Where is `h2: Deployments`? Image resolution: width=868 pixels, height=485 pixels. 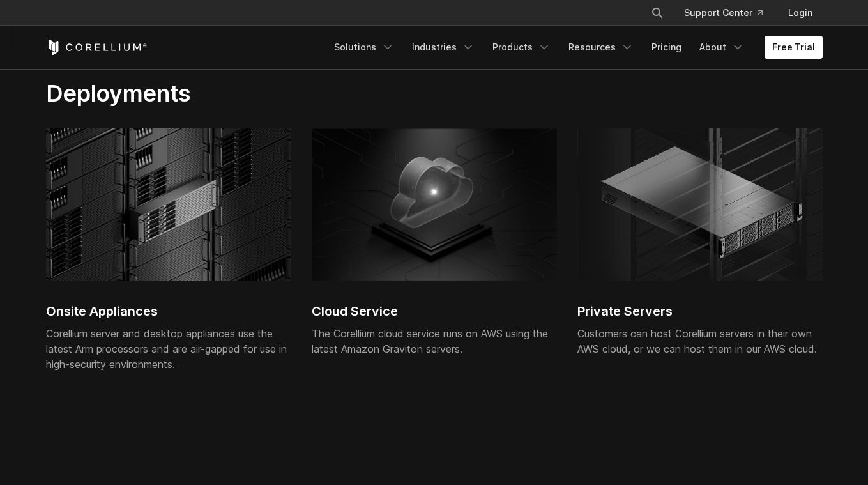
h2: Deployments is located at coordinates (300, 93).